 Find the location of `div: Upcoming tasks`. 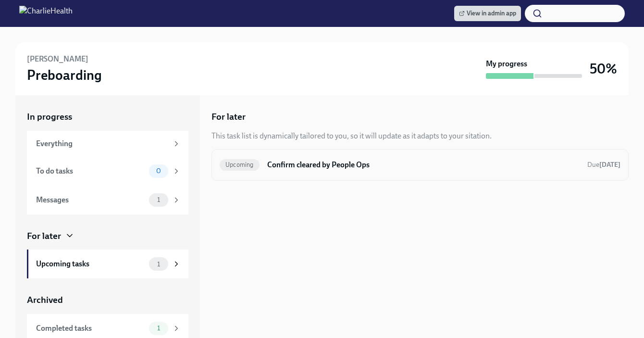

div: Upcoming tasks is located at coordinates (90, 264).